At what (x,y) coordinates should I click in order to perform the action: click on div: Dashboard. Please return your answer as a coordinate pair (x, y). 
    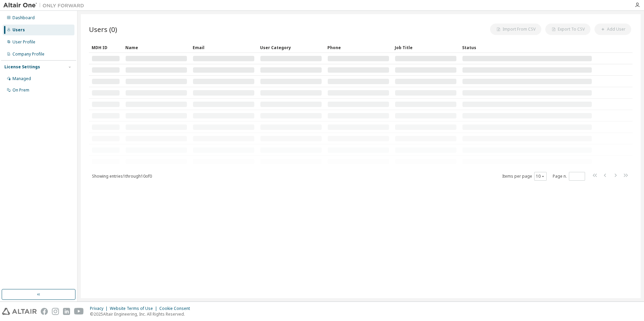
    Looking at the image, I should click on (24, 18).